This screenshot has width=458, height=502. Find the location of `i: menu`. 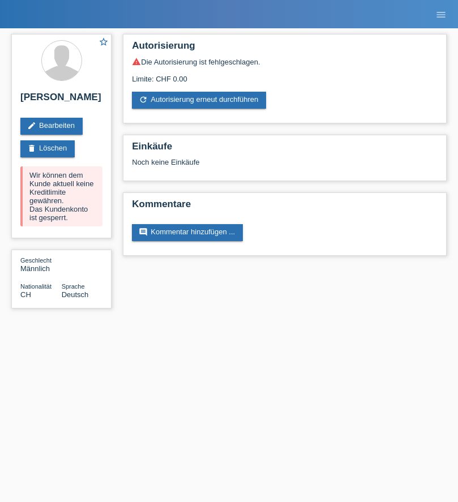

i: menu is located at coordinates (441, 15).